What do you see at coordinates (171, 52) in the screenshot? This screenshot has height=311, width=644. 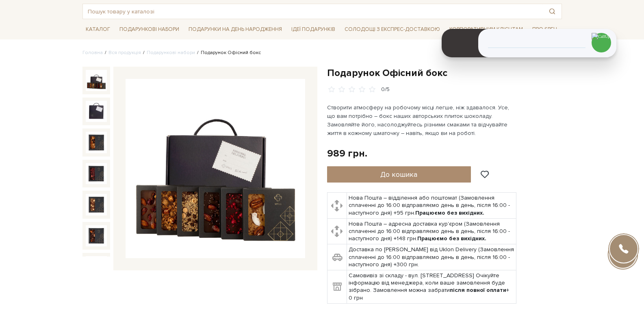 I see `a: Подарункові набори` at bounding box center [171, 52].